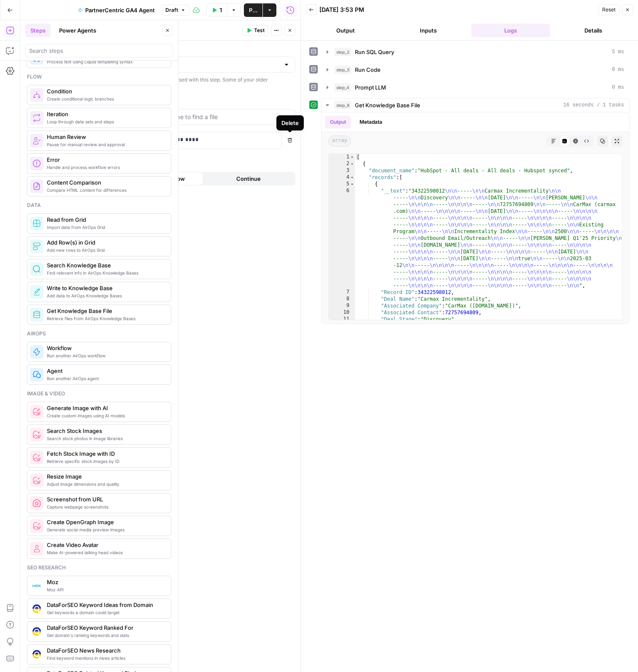  What do you see at coordinates (106, 628) in the screenshot?
I see `span: DataForSEO Keyword Ranked For` at bounding box center [106, 628].